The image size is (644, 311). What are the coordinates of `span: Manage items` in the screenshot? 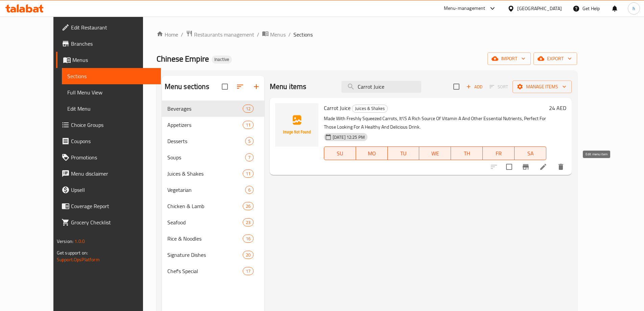 It's located at (542, 87).